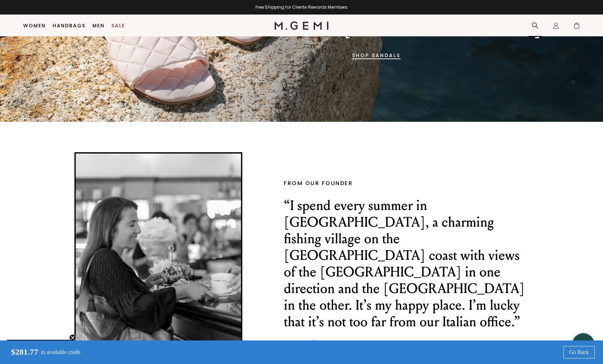  What do you see at coordinates (61, 352) in the screenshot?
I see `p: in available credit` at bounding box center [61, 352].